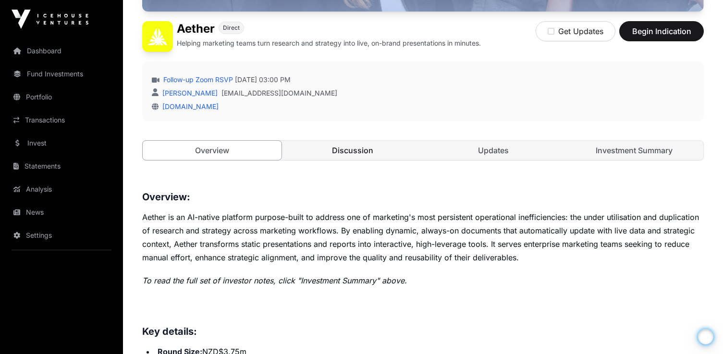  Describe the element at coordinates (62, 212) in the screenshot. I see `a: News` at that location.